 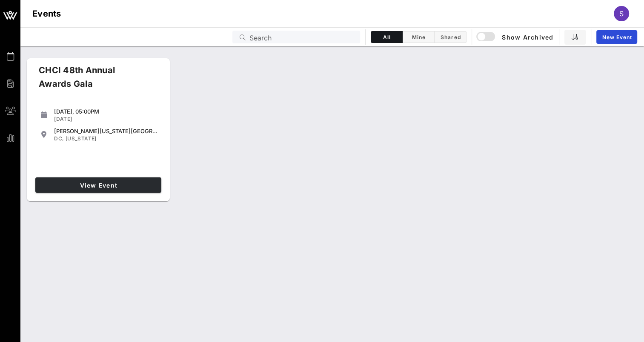 What do you see at coordinates (98, 185) in the screenshot?
I see `a: View Event` at bounding box center [98, 185].